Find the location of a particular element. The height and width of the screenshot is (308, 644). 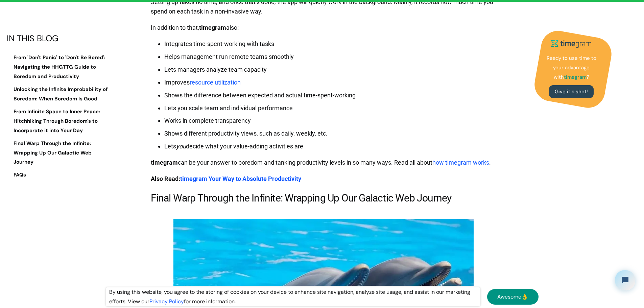

div: By using this website, you agree to the storing of cookies on your device to enhance site navigat... is located at coordinates (293, 297).